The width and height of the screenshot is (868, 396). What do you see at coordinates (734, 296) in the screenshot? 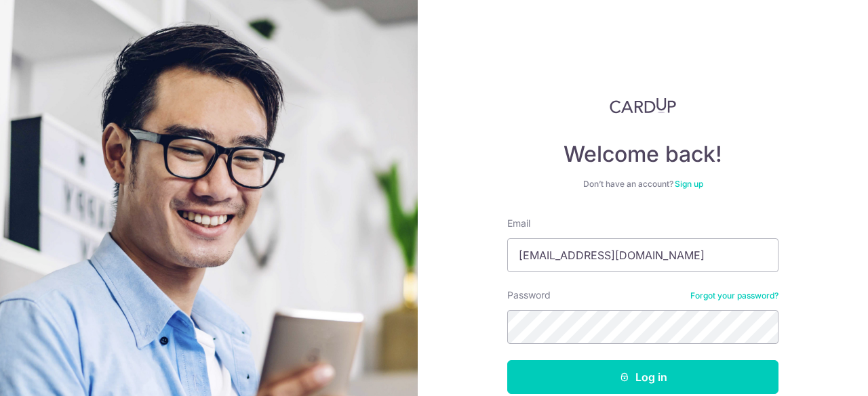
I see `a: Forgot your password?` at bounding box center [734, 296].